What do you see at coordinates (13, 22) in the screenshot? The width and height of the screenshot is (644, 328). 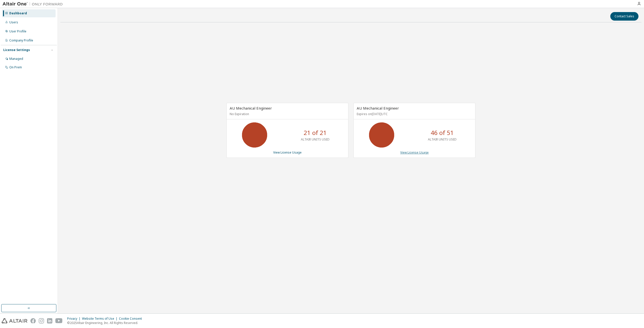 I see `div: Users` at bounding box center [13, 22].